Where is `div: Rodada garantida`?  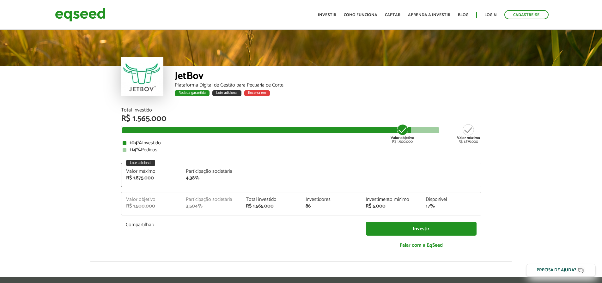 div: Rodada garantida is located at coordinates (192, 93).